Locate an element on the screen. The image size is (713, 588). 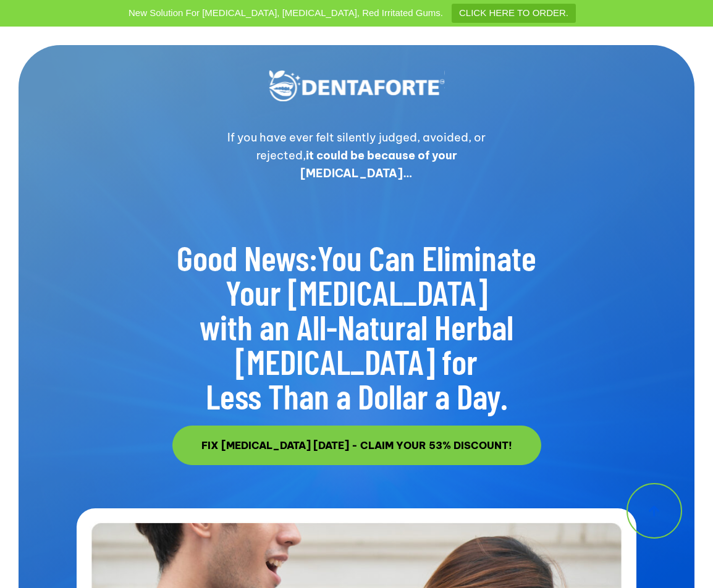
p: If you have ever felt silently judged, avoided, or rejected, is located at coordinates (356, 156).